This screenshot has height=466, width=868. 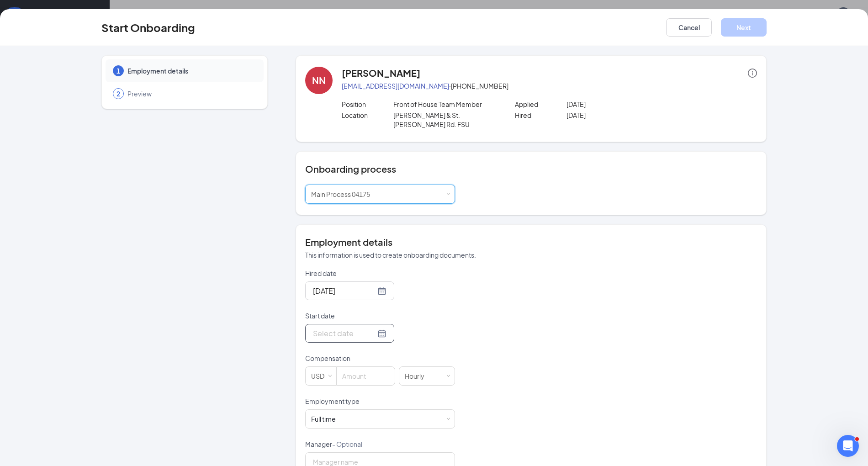 What do you see at coordinates (541, 104) in the screenshot?
I see `p: Applied` at bounding box center [541, 104].